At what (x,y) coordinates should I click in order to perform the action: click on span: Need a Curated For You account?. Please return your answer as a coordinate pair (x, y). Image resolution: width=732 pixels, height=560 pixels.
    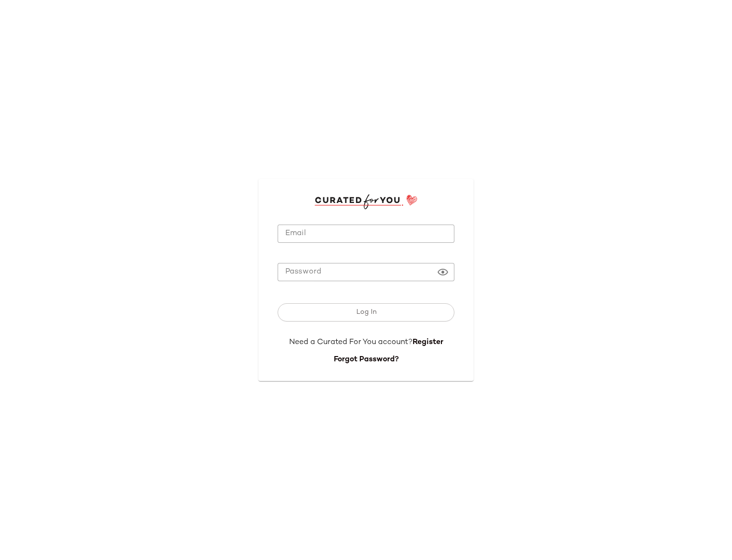
    Looking at the image, I should click on (351, 342).